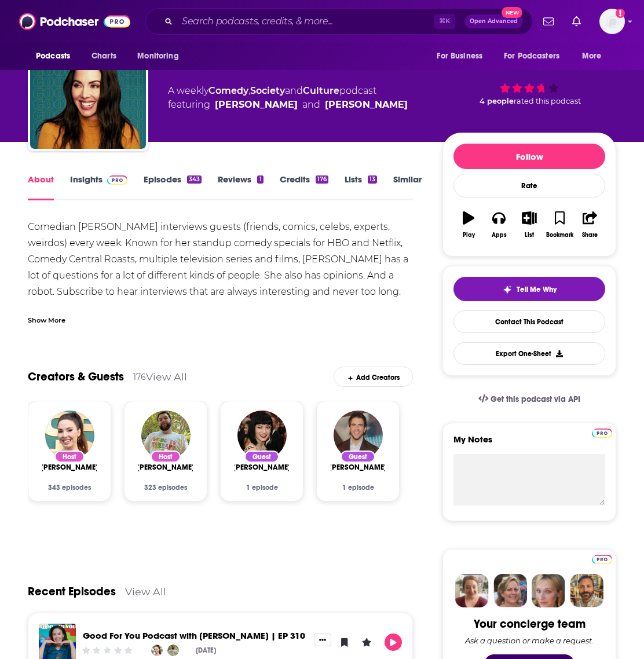 This screenshot has width=644, height=659. Describe the element at coordinates (76, 377) in the screenshot. I see `a: Creators & Guests` at that location.